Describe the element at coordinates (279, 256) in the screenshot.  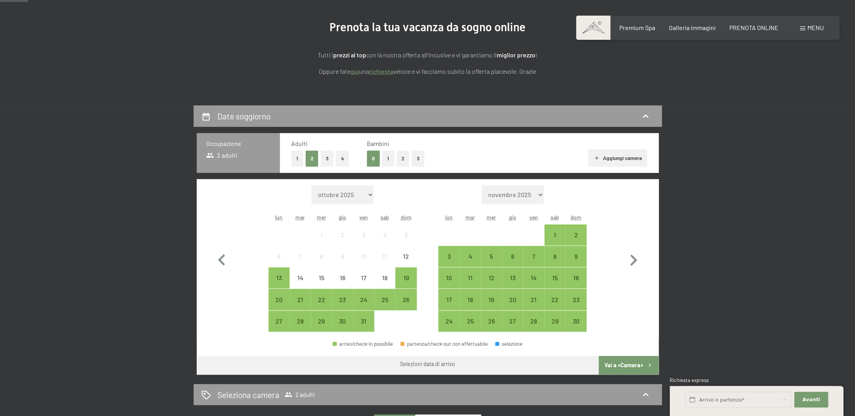
I see `div: Mon Oct 06 2025` at that location.